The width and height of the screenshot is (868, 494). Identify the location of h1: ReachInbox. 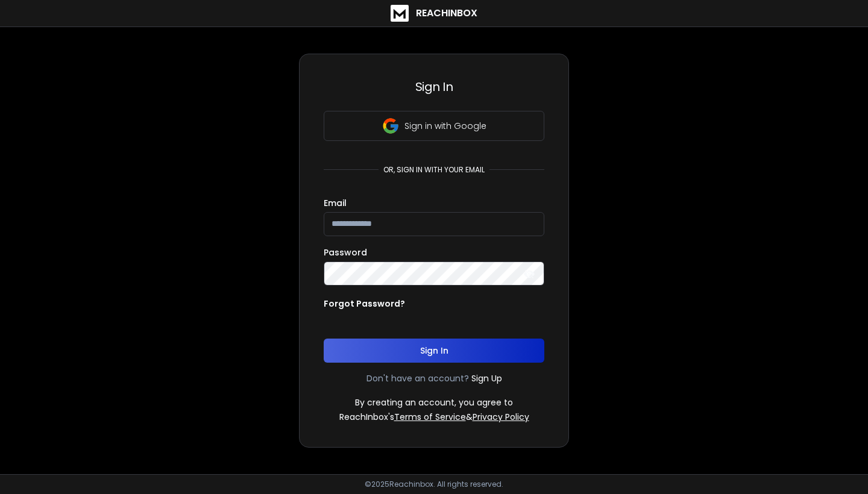
(446, 14).